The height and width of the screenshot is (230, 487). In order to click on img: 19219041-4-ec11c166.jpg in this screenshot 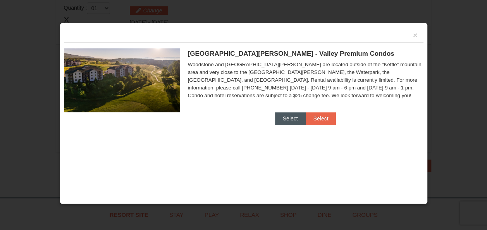, I will do `click(122, 80)`.